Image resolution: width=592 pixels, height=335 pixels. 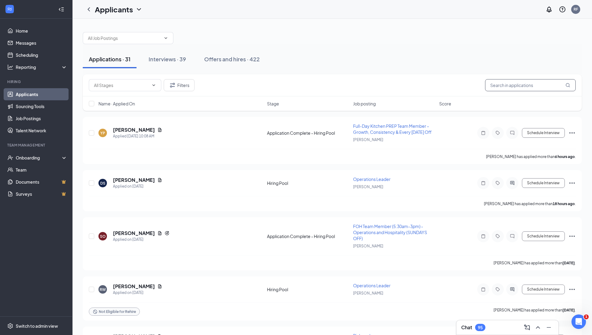 I want to click on svg: Settings, so click(x=10, y=326).